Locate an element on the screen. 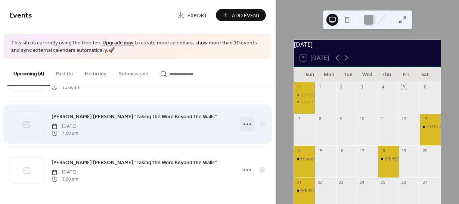 The width and height of the screenshot is (459, 204). div: 16 is located at coordinates (341, 150).